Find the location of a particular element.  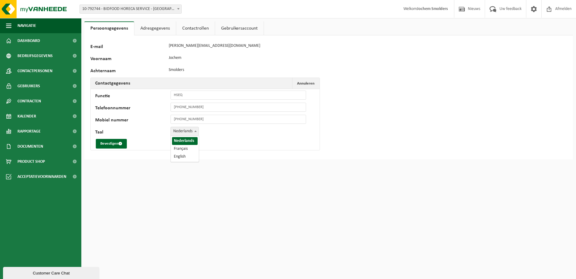

span: Nederlands is located at coordinates (185, 131).